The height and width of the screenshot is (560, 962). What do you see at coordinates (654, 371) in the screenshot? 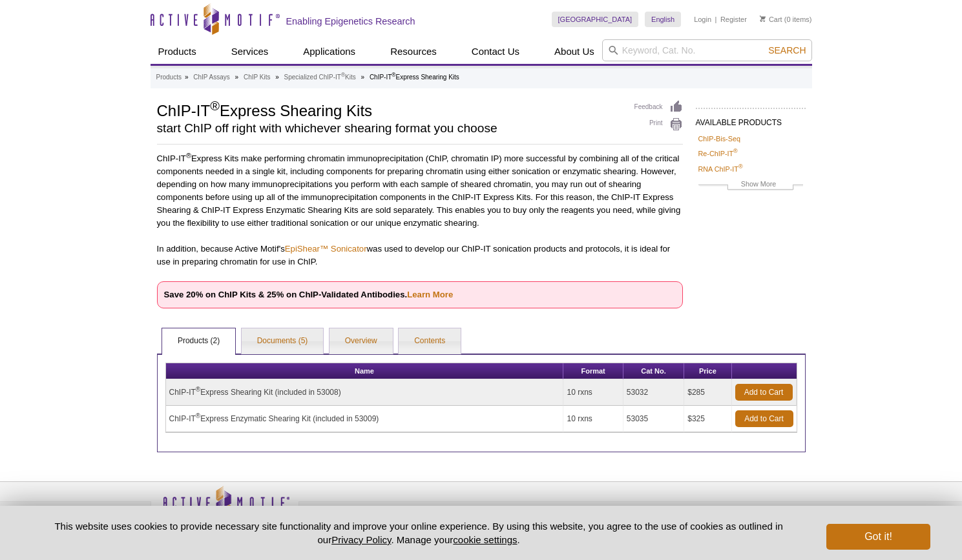
I see `th: Cat No.` at bounding box center [654, 371].